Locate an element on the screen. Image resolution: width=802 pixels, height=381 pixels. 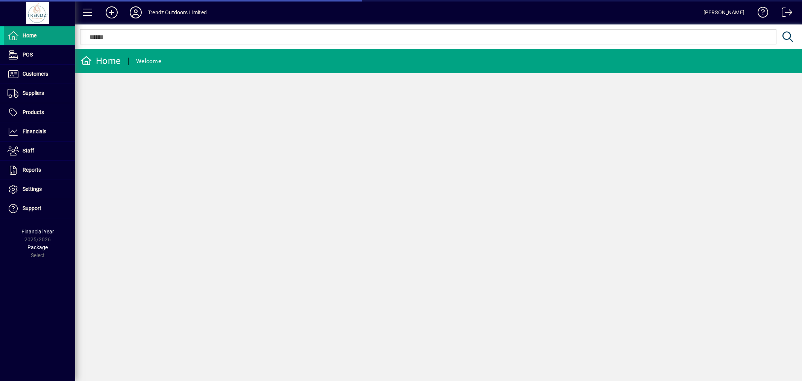
button: Profile is located at coordinates (136, 12).